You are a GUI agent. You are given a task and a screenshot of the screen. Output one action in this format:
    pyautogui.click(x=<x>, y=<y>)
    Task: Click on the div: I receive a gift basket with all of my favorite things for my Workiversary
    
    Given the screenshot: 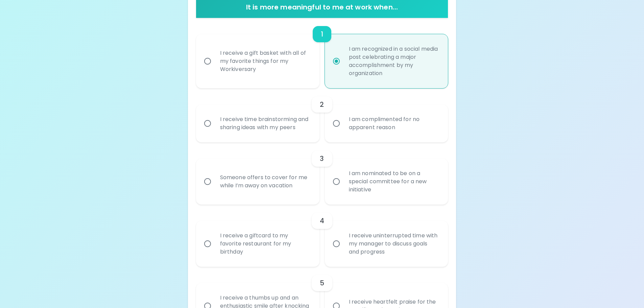 What is the action you would take?
    pyautogui.click(x=265, y=61)
    